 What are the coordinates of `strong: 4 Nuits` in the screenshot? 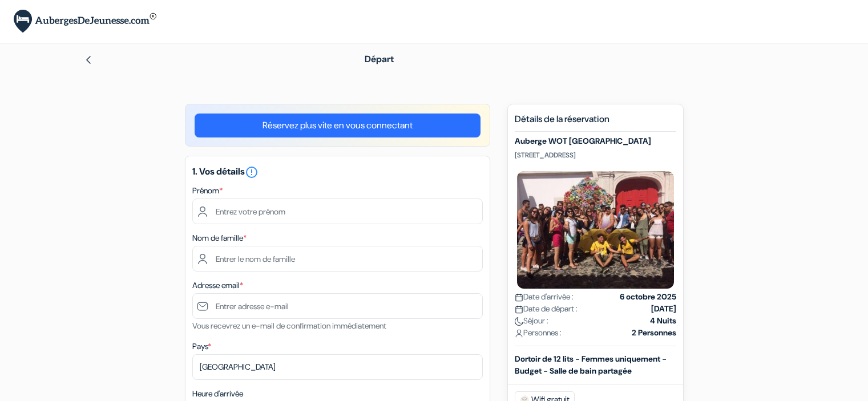 It's located at (663, 321).